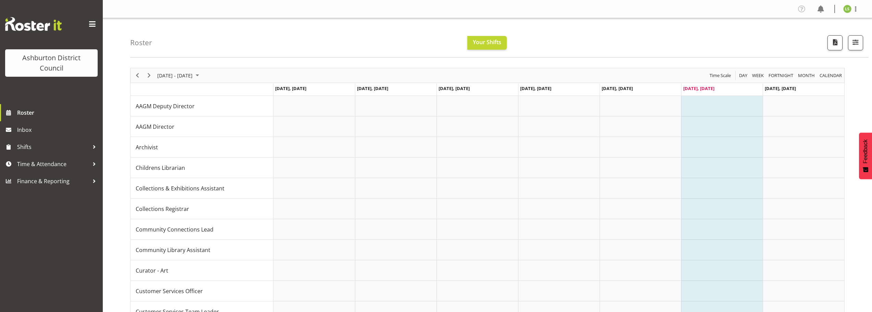 This screenshot has height=312, width=872. Describe the element at coordinates (855, 43) in the screenshot. I see `button: Filter Shifts` at that location.